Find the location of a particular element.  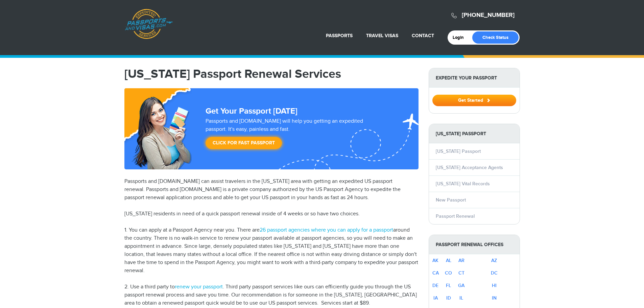

a: AR is located at coordinates (462, 261).